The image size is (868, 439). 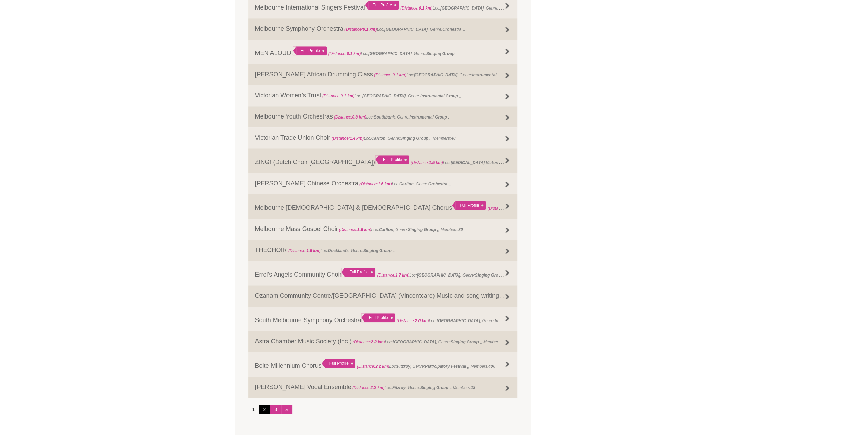 I want to click on a: THECHO!R (Distance:1.6 km)Loc:Docklands, Genre:Singing Group ,,, so click(x=383, y=250).